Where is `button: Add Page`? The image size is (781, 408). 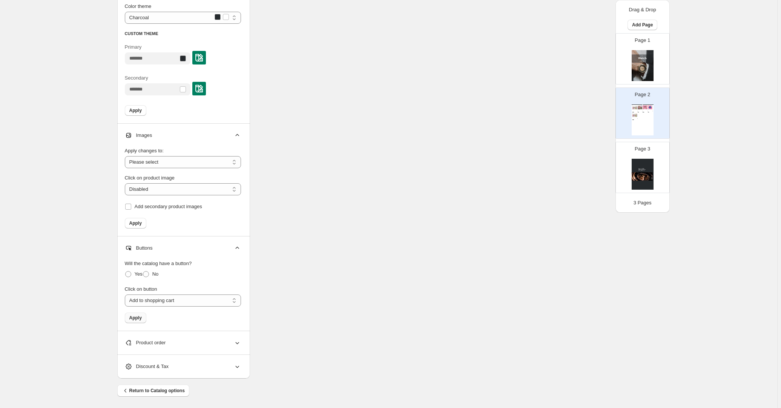 button: Add Page is located at coordinates (642, 25).